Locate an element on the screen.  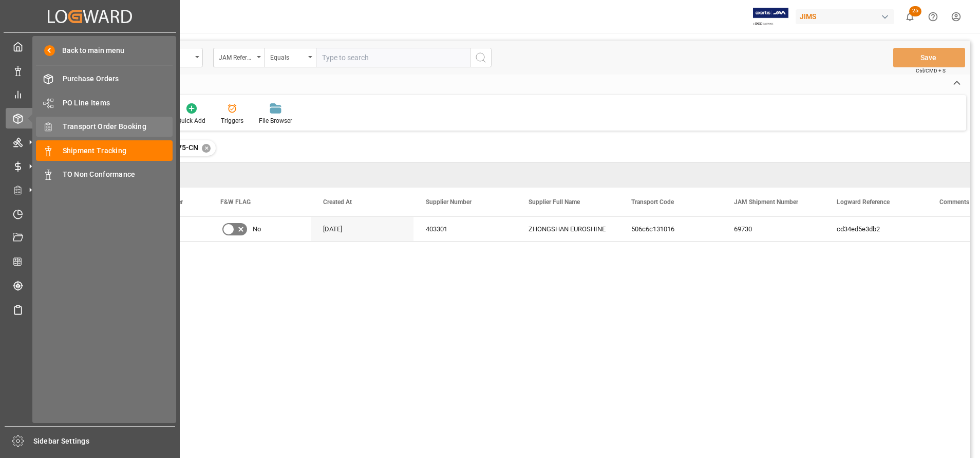
a: Purchase Orders is located at coordinates (104, 79).